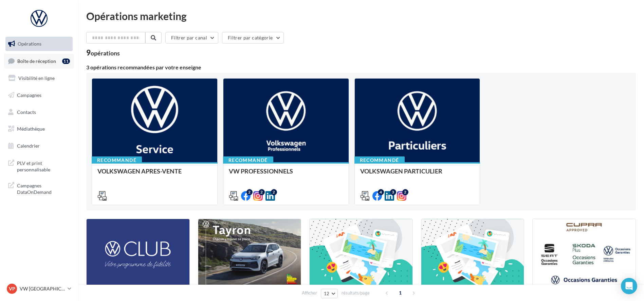 The width and height of the screenshot is (644, 301). Describe the element at coordinates (192, 38) in the screenshot. I see `button: Filtrer par canal` at that location.